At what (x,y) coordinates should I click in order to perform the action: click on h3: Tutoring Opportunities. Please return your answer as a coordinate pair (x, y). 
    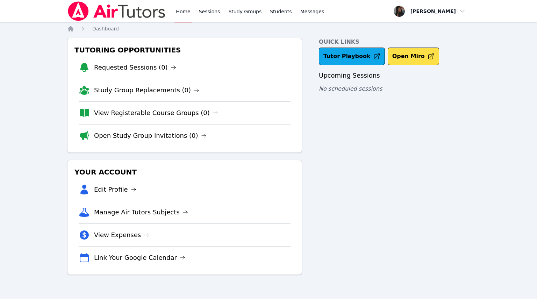
    Looking at the image, I should click on (185, 50).